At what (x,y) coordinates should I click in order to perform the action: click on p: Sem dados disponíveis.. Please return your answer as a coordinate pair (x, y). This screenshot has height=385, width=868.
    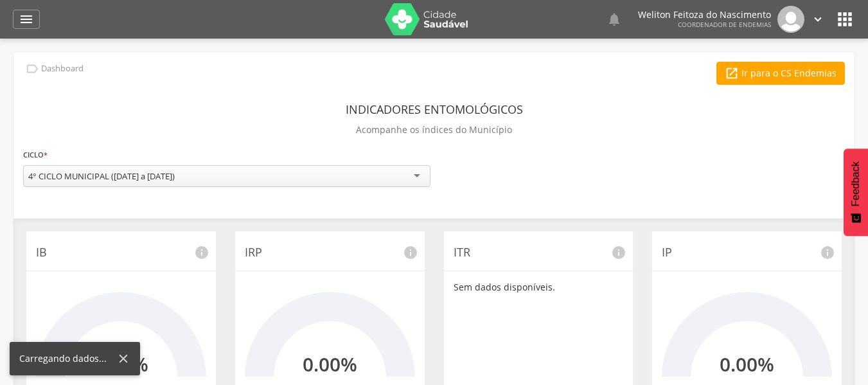
    Looking at the image, I should click on (539, 287).